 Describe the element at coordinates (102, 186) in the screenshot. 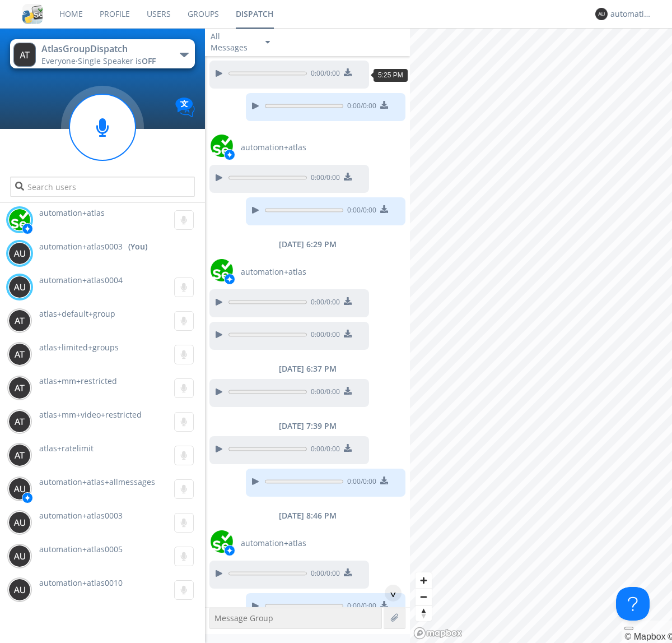

I see `input: Search users` at that location.